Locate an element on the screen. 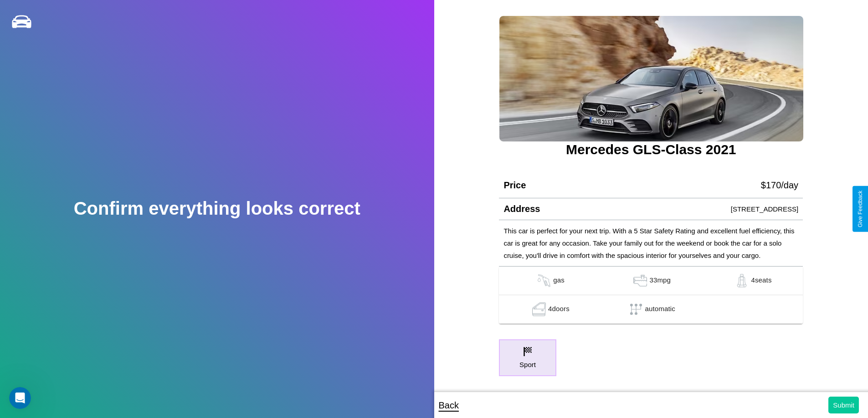 This screenshot has width=868, height=418. p: Sport is located at coordinates (528, 364).